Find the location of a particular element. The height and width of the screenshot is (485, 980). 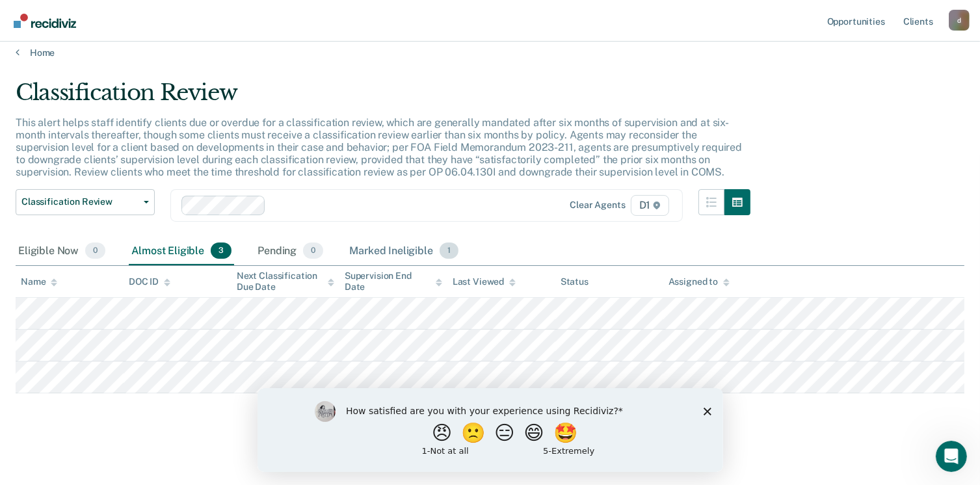

div: How satisfied are you with your experience using Recidiviz? is located at coordinates (239, 23).